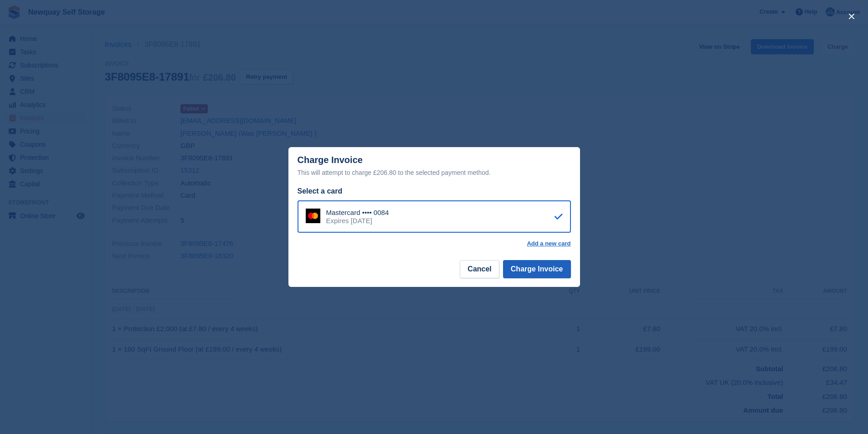  I want to click on a: Add a new card, so click(549, 244).